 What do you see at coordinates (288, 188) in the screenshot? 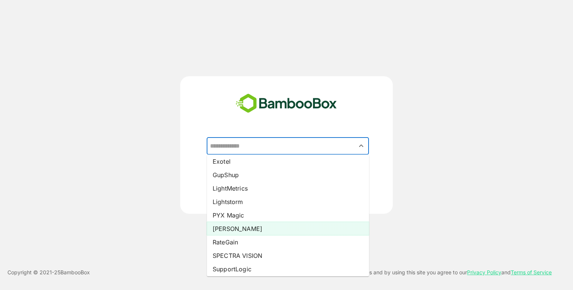
I see `li: LightMetrics` at bounding box center [288, 188].